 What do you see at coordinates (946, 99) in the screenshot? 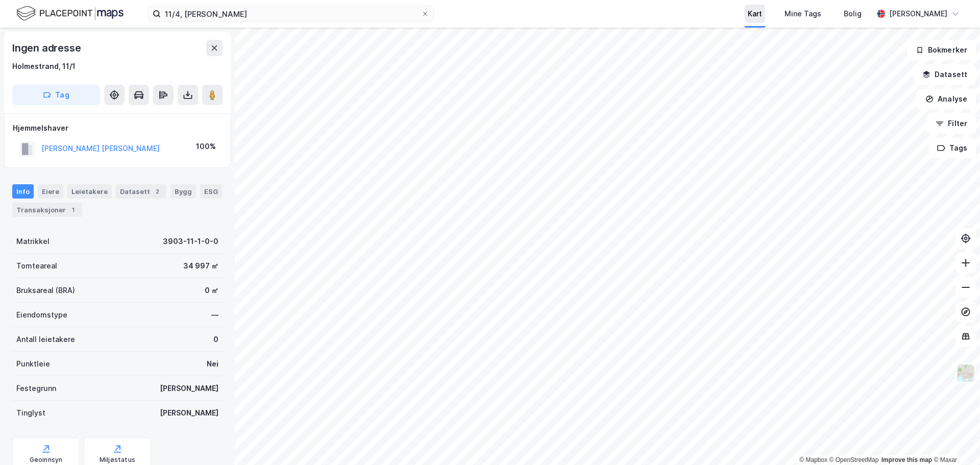
I see `button: Analyse` at bounding box center [946, 99].